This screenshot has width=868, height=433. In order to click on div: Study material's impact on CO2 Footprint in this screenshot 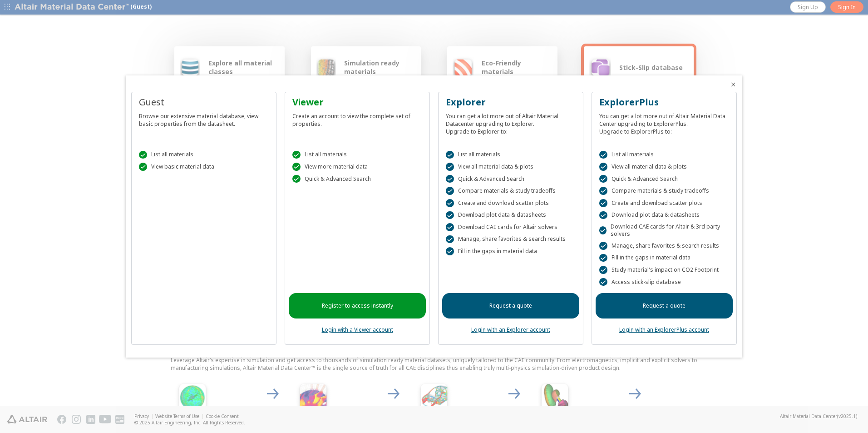, I will do `click(664, 270)`.